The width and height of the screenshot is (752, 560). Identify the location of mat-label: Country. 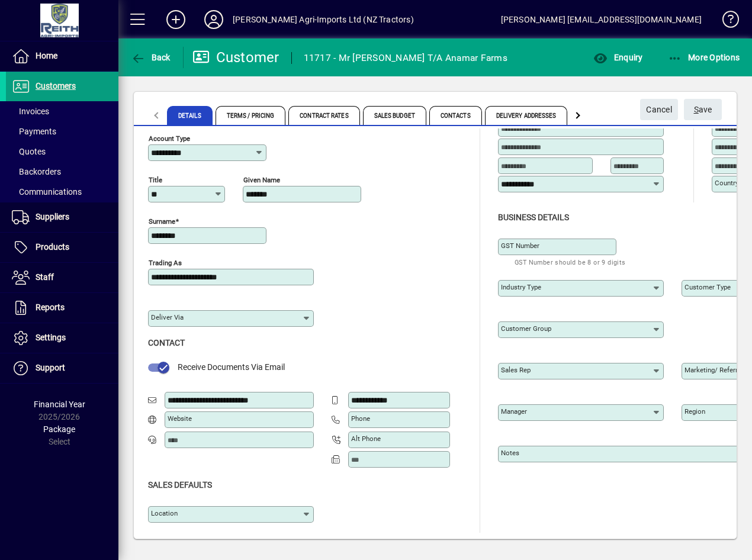
(726, 183).